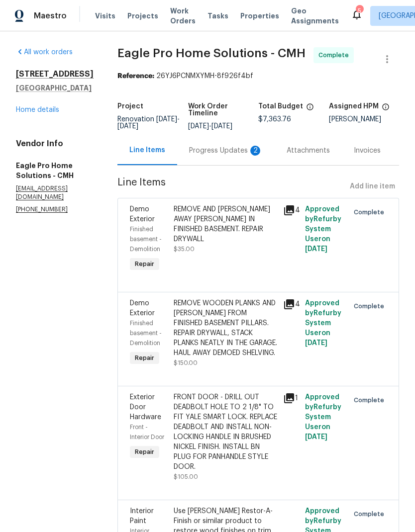 This screenshot has height=532, width=415. I want to click on div: 2, so click(255, 151).